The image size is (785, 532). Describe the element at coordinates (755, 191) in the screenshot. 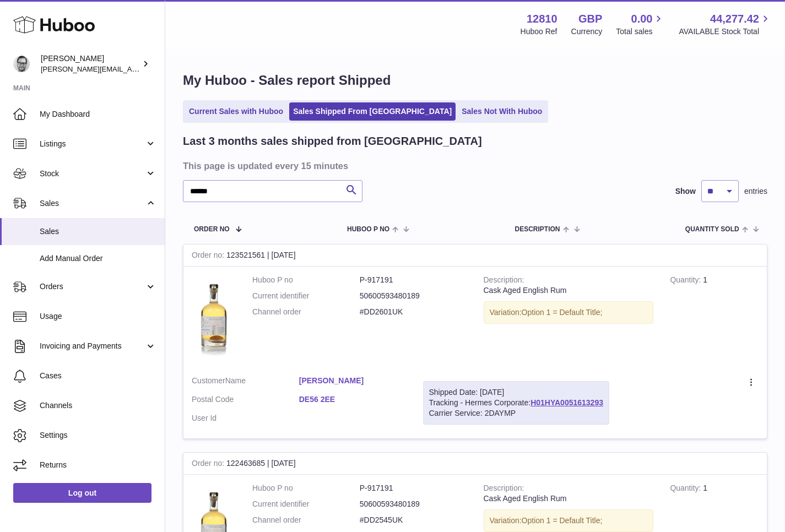

I see `span: entries` at that location.